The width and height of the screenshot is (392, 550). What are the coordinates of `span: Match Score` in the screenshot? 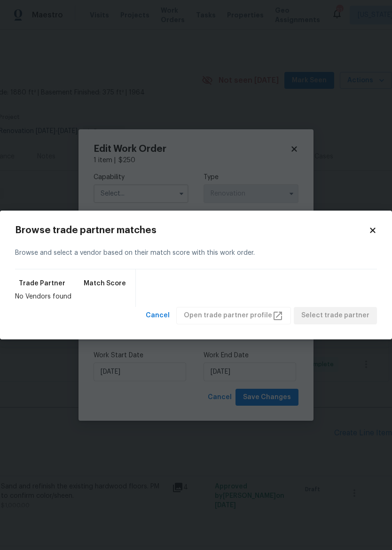 It's located at (105, 283).